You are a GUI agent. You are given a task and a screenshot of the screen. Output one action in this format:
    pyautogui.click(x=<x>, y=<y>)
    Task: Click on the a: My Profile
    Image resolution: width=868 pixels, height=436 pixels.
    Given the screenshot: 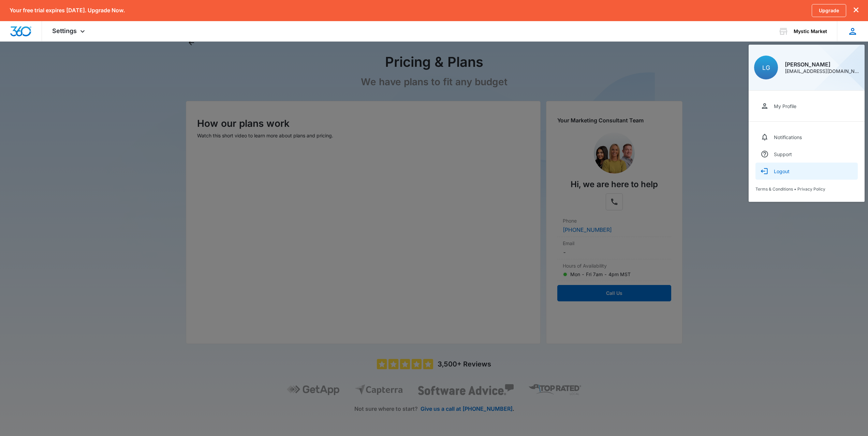 What is the action you would take?
    pyautogui.click(x=807, y=106)
    